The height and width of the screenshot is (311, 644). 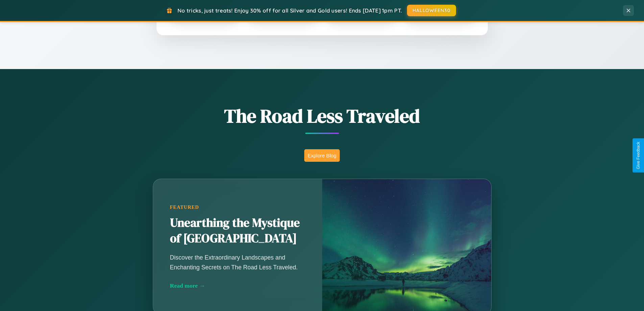 What do you see at coordinates (638, 155) in the screenshot?
I see `div: Give Feedback` at bounding box center [638, 155].